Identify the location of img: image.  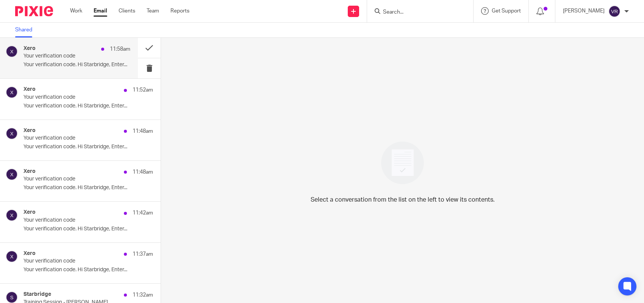
(402, 163).